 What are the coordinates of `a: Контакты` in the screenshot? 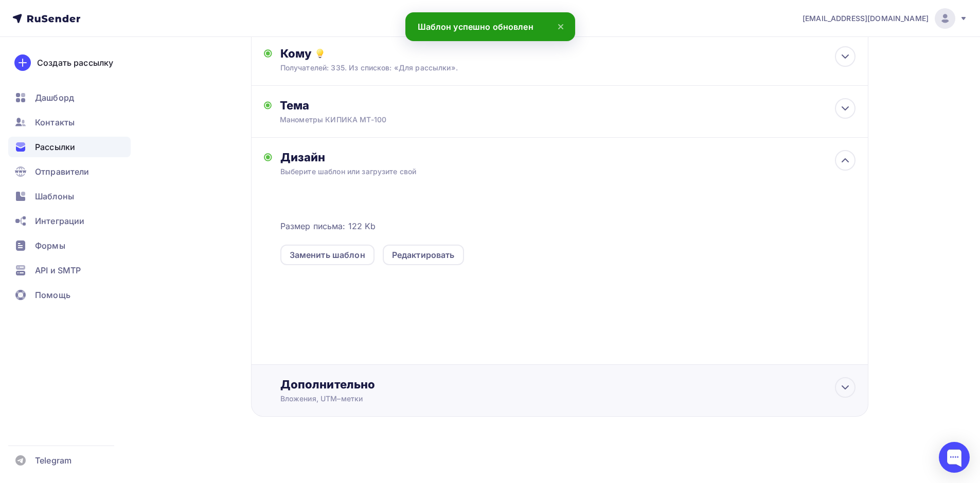 It's located at (69, 122).